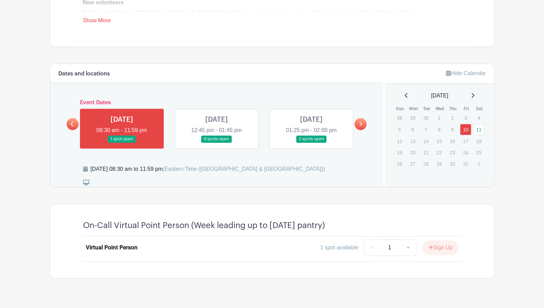 This screenshot has width=544, height=308. Describe the element at coordinates (478, 152) in the screenshot. I see `p: 25` at that location.